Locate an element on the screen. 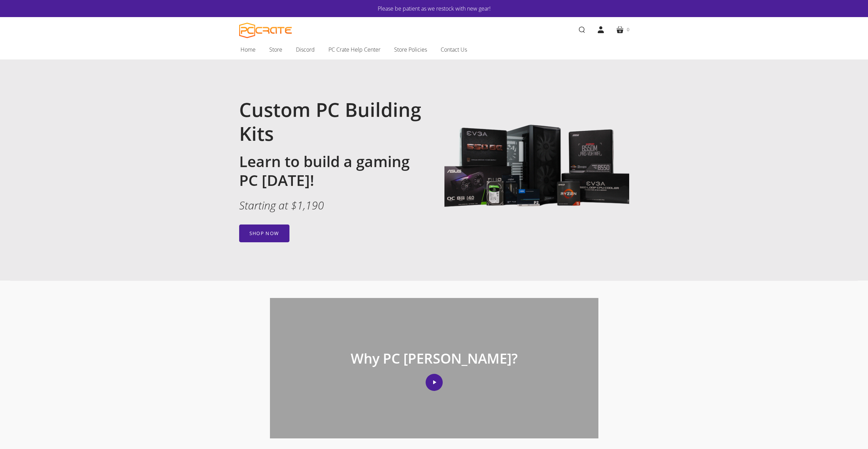 This screenshot has height=449, width=868. span: PC Crate Help Center is located at coordinates (355, 49).